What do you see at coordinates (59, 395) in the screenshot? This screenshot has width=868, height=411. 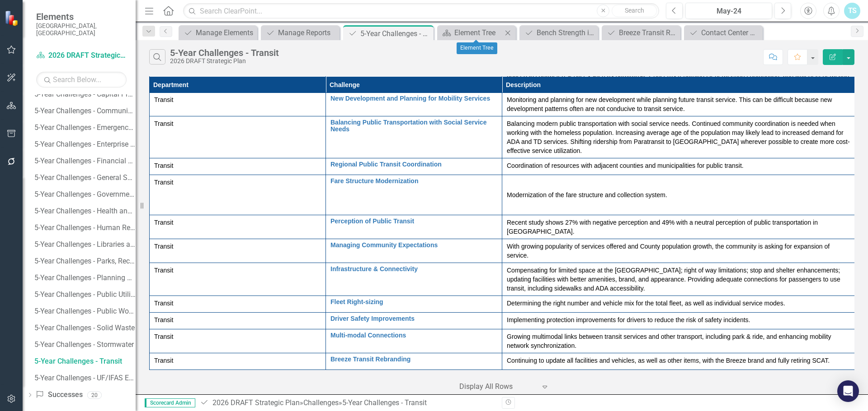 I see `a: Successes` at bounding box center [59, 395].